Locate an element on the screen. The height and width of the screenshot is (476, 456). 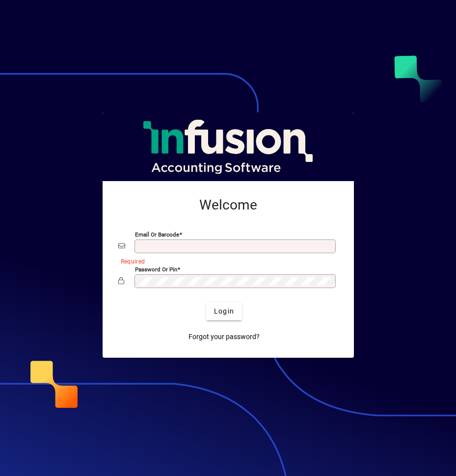
span: Forgot your password? is located at coordinates (224, 337).